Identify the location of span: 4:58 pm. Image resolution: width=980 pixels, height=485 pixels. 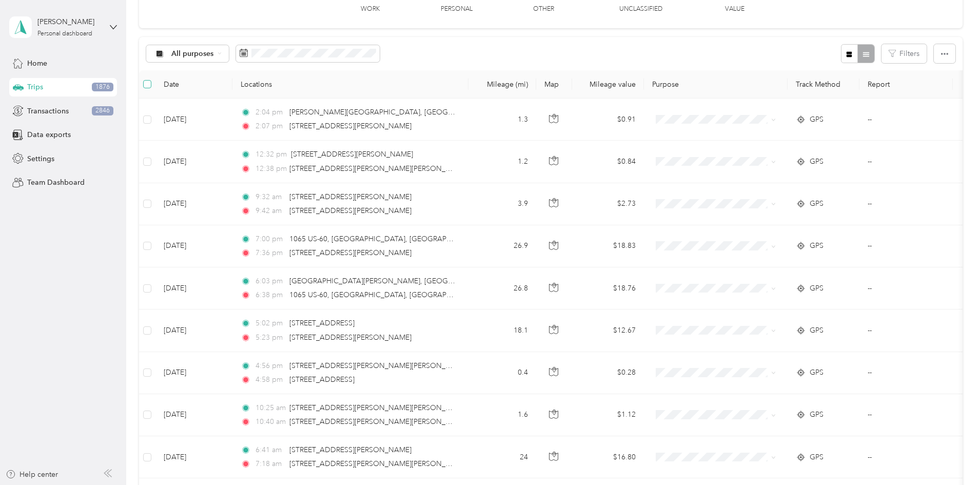
(270, 380).